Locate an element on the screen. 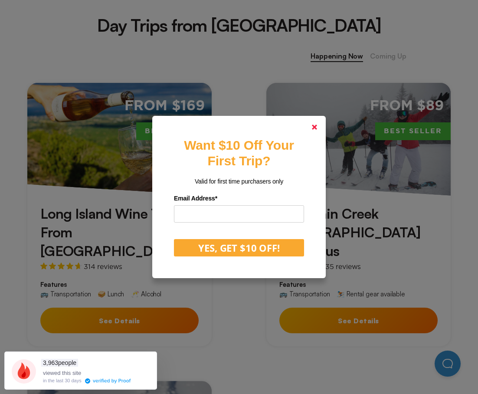 This screenshot has width=478, height=394. div: in the last 30 days is located at coordinates (62, 381).